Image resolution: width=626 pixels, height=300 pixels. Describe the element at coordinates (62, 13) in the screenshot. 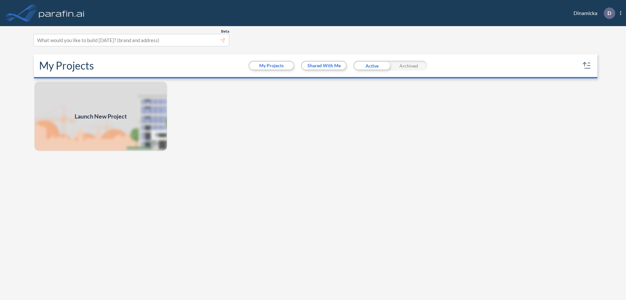

I see `img: logo` at that location.